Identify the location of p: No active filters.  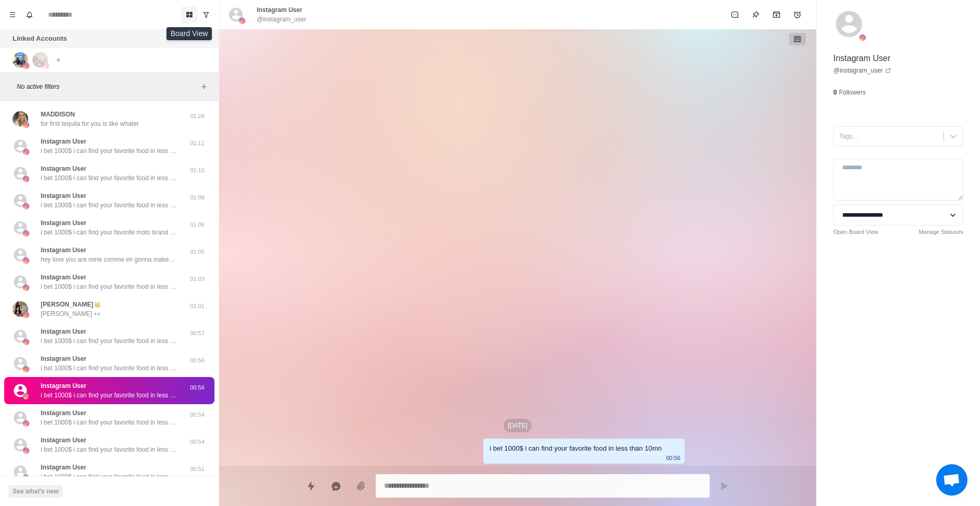
(107, 86).